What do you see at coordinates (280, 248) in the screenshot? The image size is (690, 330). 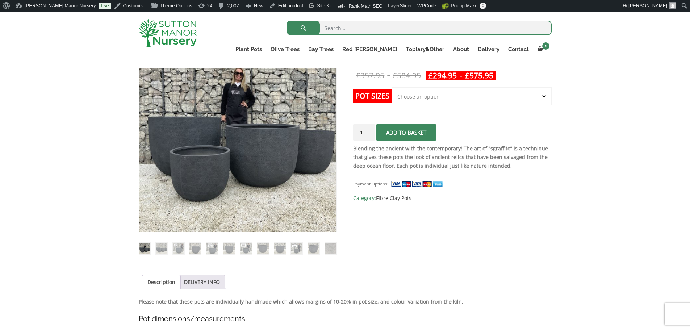 I see `img: The Egg Pot Fibre Clay Charcoal Plant Pots - Image 9` at bounding box center [280, 248].